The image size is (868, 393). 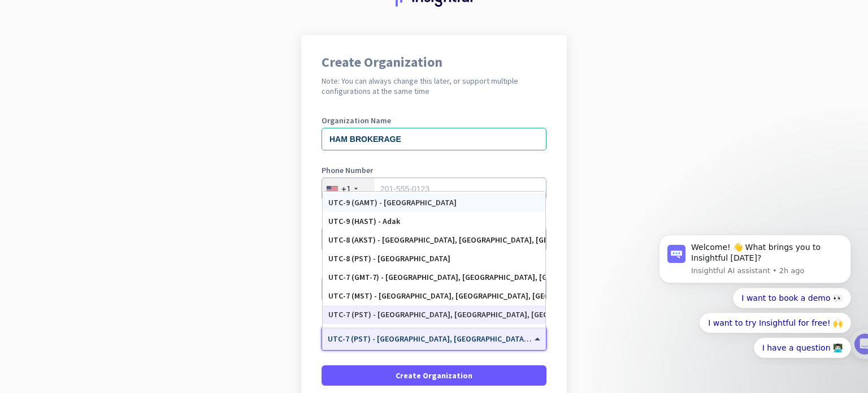 What do you see at coordinates (434, 376) in the screenshot?
I see `span: Create Organization` at bounding box center [434, 376].